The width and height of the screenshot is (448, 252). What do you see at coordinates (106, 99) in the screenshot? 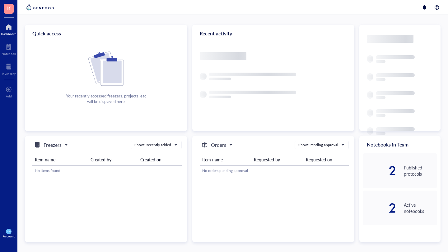
I see `div: Your recently accessed freezers, projects, etc will be displayed here` at bounding box center [106, 99].